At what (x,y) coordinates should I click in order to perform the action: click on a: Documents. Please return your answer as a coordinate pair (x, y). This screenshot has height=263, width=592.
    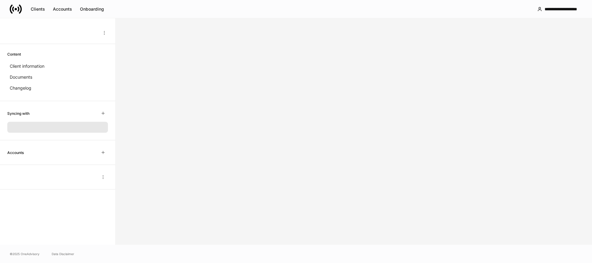
    Looking at the image, I should click on (57, 77).